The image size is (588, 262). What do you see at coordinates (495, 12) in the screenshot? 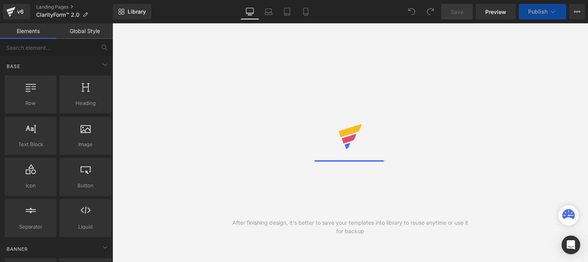
I see `a: Preview` at bounding box center [495, 12].